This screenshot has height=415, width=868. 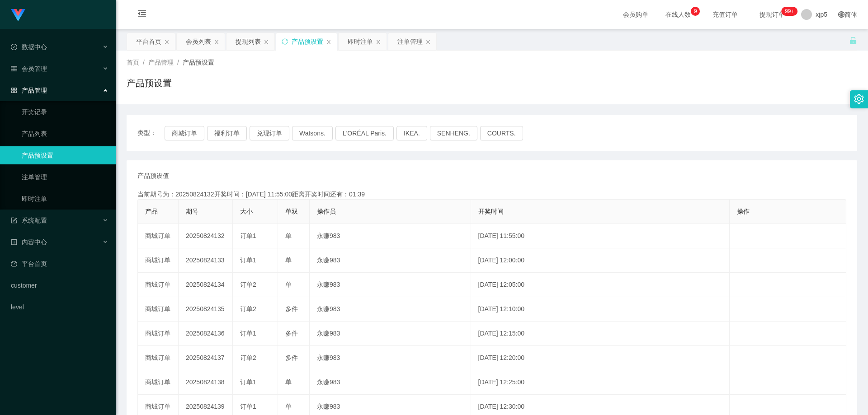 I want to click on button: 福利订单, so click(x=227, y=133).